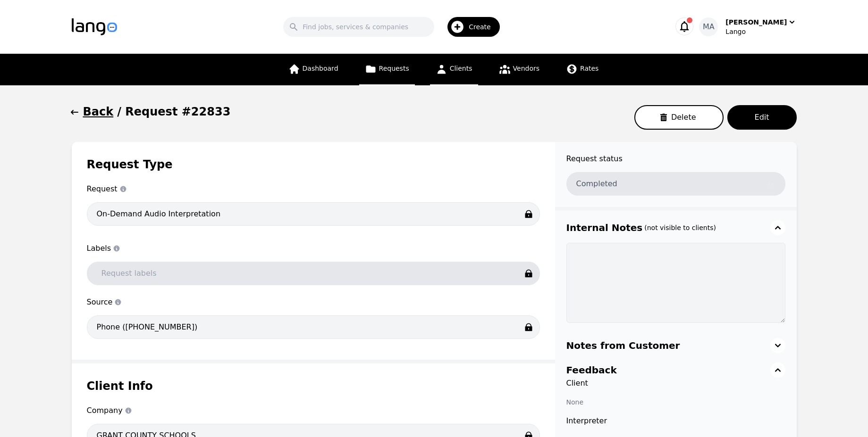  I want to click on span: Clients, so click(461, 69).